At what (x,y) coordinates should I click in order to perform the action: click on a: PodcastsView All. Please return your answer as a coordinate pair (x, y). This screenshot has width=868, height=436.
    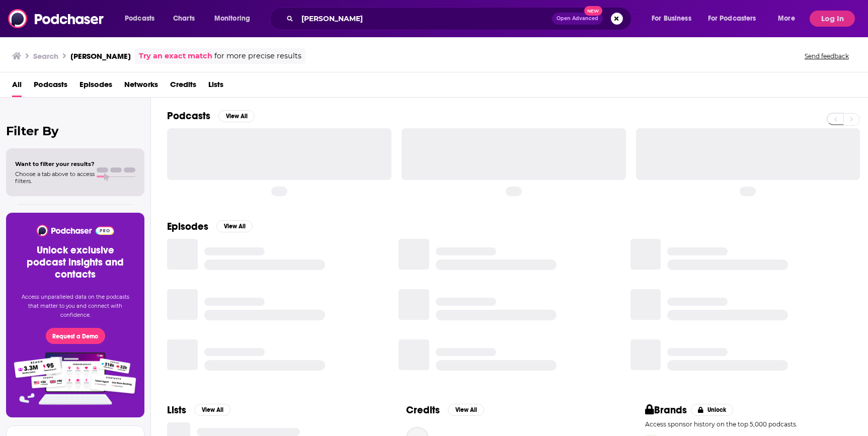
    Looking at the image, I should click on (211, 116).